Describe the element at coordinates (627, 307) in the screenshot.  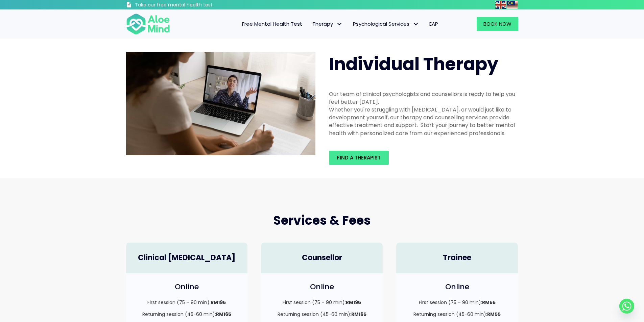
I see `a: Whatsapp` at that location.